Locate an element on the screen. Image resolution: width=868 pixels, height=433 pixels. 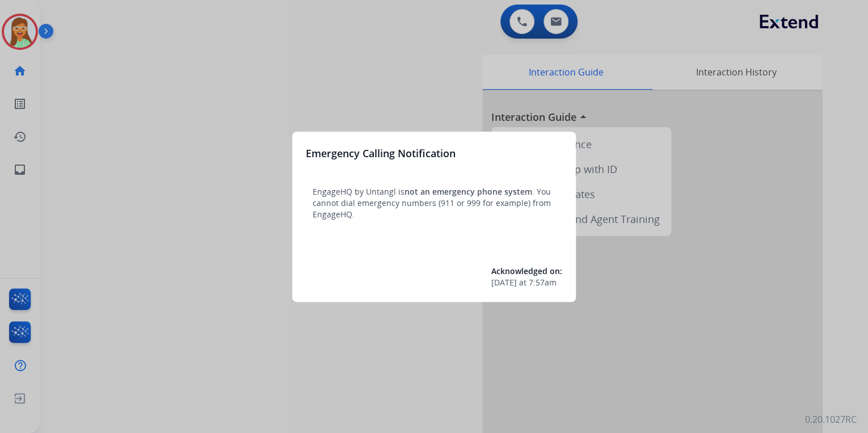
span: 7:57am is located at coordinates (542, 282).